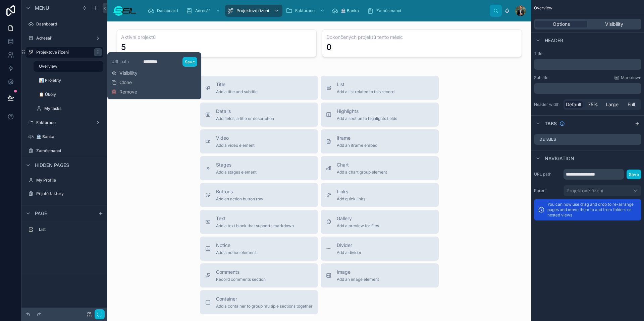  Describe the element at coordinates (547, 191) in the screenshot. I see `label: Parent` at that location.